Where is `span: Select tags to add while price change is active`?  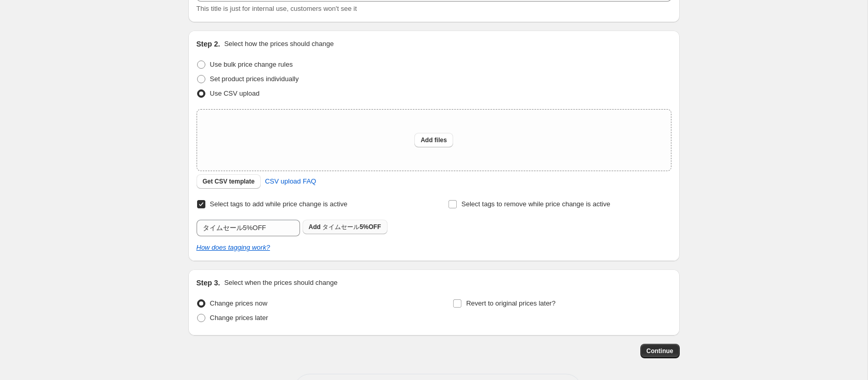 span: Select tags to add while price change is active is located at coordinates (279, 204).